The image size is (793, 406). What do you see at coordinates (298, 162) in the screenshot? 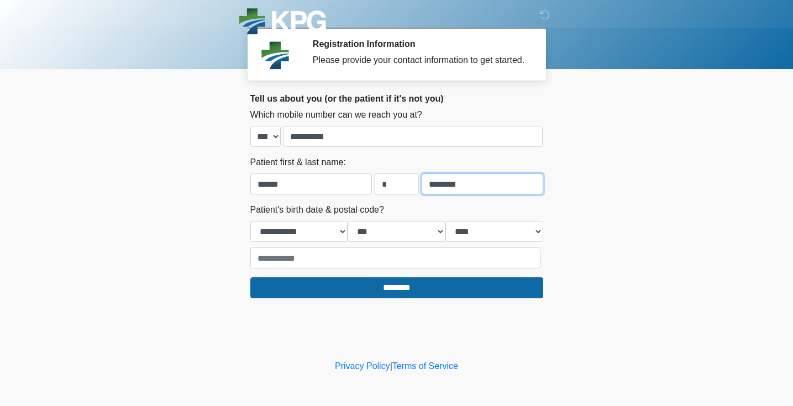
I see `label: Patient first & last name:` at bounding box center [298, 162].